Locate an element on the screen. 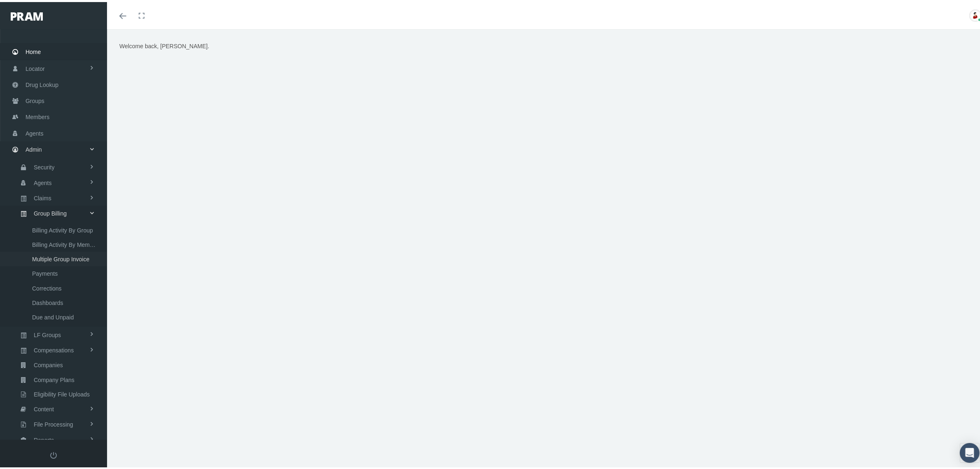 The image size is (980, 469). span: Locator is located at coordinates (35, 66).